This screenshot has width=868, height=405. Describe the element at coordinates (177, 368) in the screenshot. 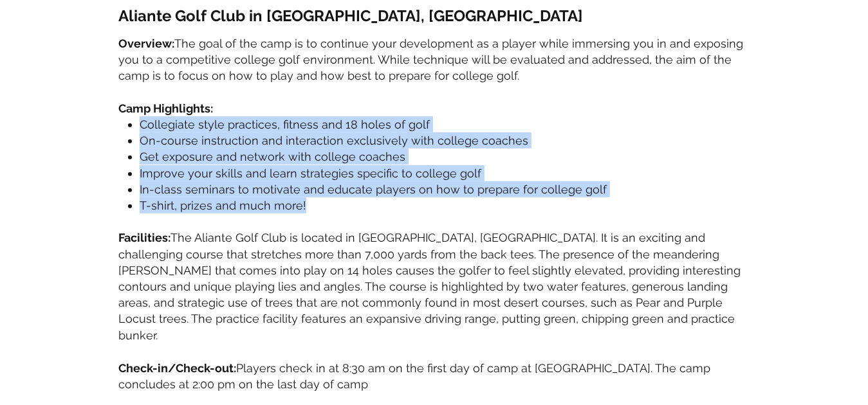

I see `span: Check-in/Check-out:` at that location.